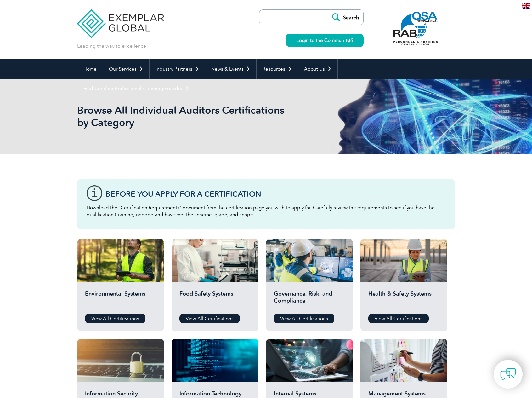 This screenshot has height=398, width=532. What do you see at coordinates (198, 116) in the screenshot?
I see `h1: Browse All Individual Auditors Certifications by Category` at bounding box center [198, 116].